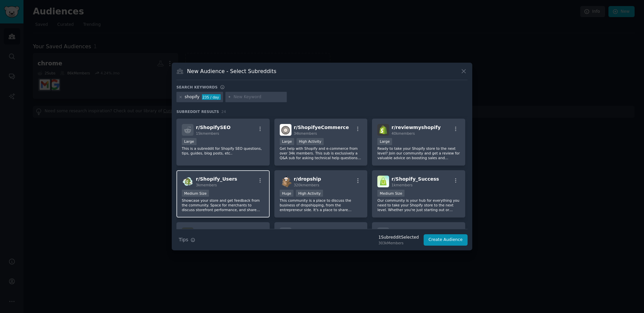 The height and width of the screenshot is (313, 644). What do you see at coordinates (416, 127) in the screenshot?
I see `span: r/ reviewmyshopify` at bounding box center [416, 127].